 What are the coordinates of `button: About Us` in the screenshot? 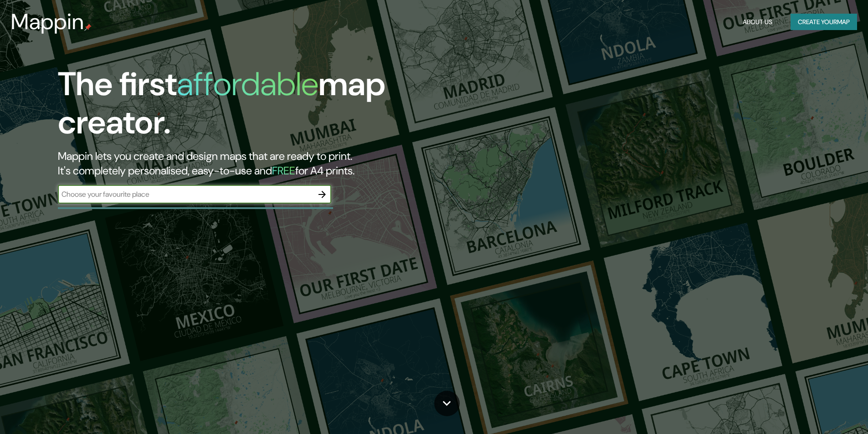 It's located at (757, 22).